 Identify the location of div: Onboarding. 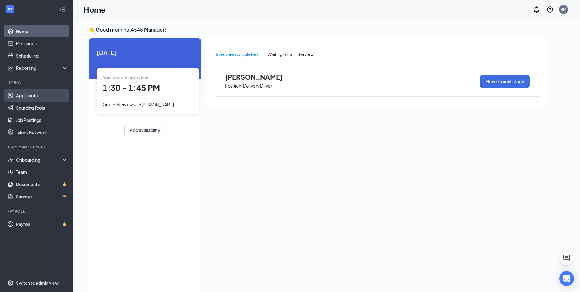
(39, 160).